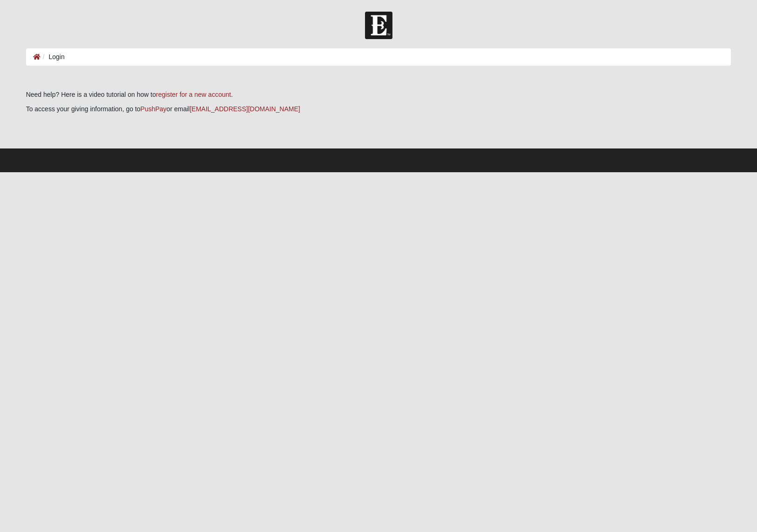 The height and width of the screenshot is (532, 757). What do you see at coordinates (193, 94) in the screenshot?
I see `a: register for a new account` at bounding box center [193, 94].